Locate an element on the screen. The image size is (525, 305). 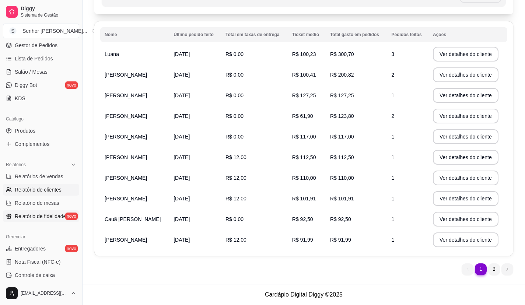
a: Controle de caixa is located at coordinates (41, 275).